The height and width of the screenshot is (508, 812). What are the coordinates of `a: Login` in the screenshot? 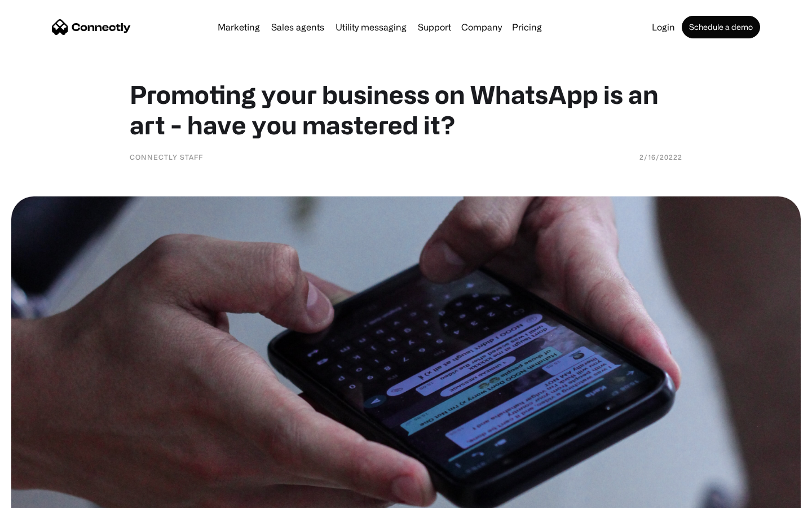 It's located at (664, 27).